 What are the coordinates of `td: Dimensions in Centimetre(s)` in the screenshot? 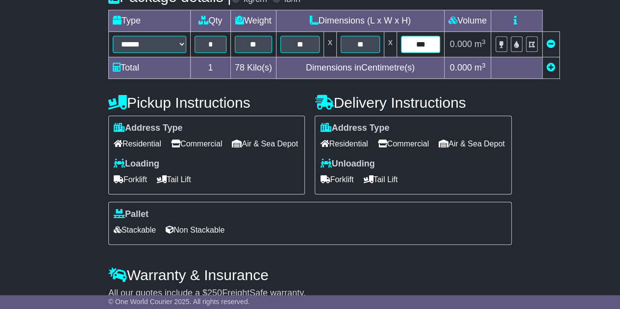 It's located at (360, 68).